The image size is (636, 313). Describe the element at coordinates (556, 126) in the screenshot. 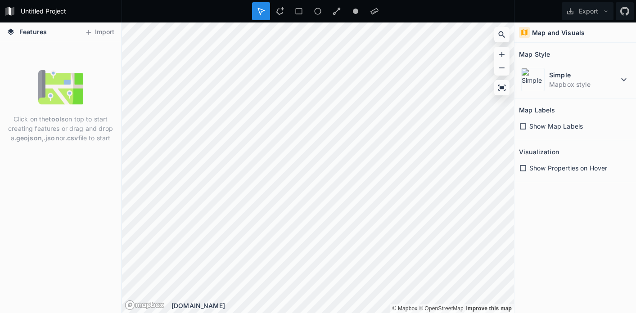

I see `span: Show Map Labels` at that location.